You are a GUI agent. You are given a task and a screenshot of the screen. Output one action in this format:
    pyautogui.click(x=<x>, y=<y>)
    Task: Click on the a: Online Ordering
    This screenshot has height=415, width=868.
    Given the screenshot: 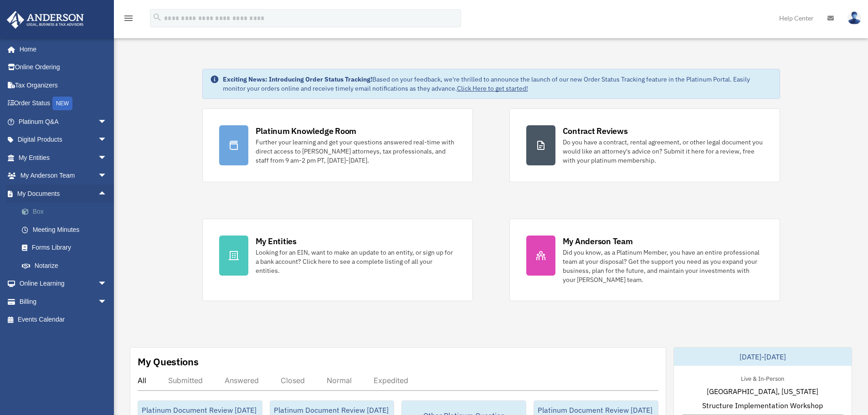 What is the action you would take?
    pyautogui.click(x=63, y=68)
    